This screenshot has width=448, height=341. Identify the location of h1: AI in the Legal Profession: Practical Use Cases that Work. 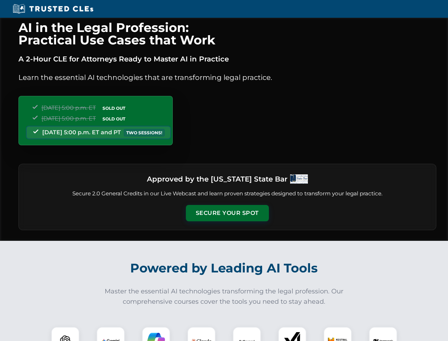
(228, 34).